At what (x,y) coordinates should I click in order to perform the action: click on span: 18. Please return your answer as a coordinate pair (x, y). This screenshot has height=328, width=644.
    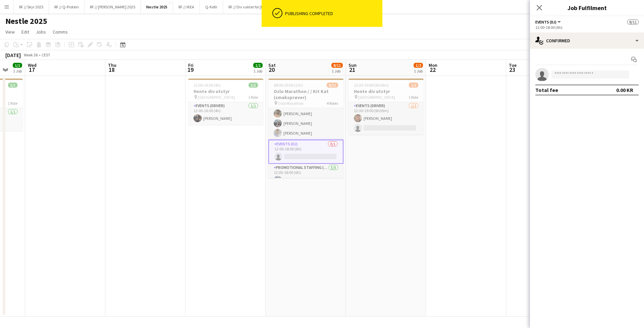
    Looking at the image, I should click on (112, 70).